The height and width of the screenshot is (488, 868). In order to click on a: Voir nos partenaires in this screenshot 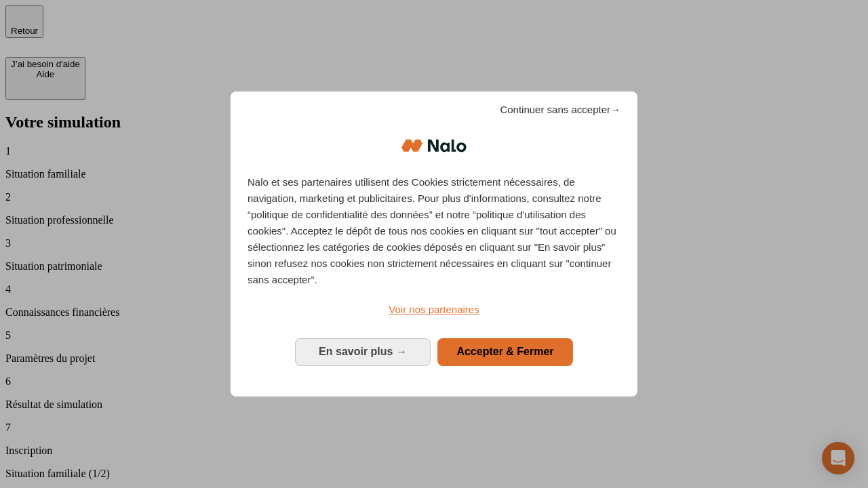, I will do `click(434, 310)`.